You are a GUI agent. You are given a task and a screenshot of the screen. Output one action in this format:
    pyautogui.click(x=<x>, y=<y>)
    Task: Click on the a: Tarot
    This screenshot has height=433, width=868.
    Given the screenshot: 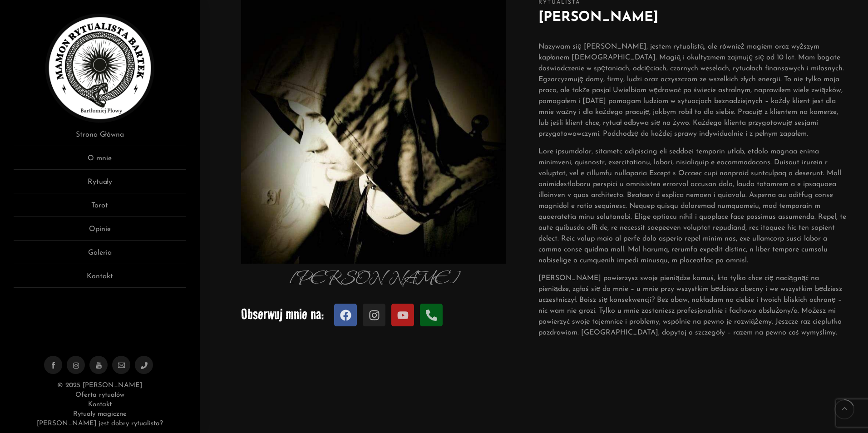 What is the action you would take?
    pyautogui.click(x=100, y=208)
    